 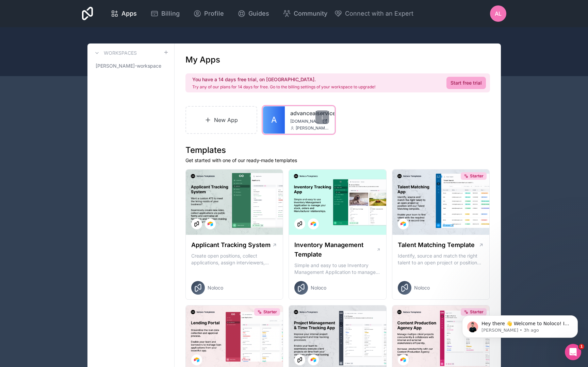 What do you see at coordinates (338, 150) in the screenshot?
I see `h1: Templates` at bounding box center [338, 150].